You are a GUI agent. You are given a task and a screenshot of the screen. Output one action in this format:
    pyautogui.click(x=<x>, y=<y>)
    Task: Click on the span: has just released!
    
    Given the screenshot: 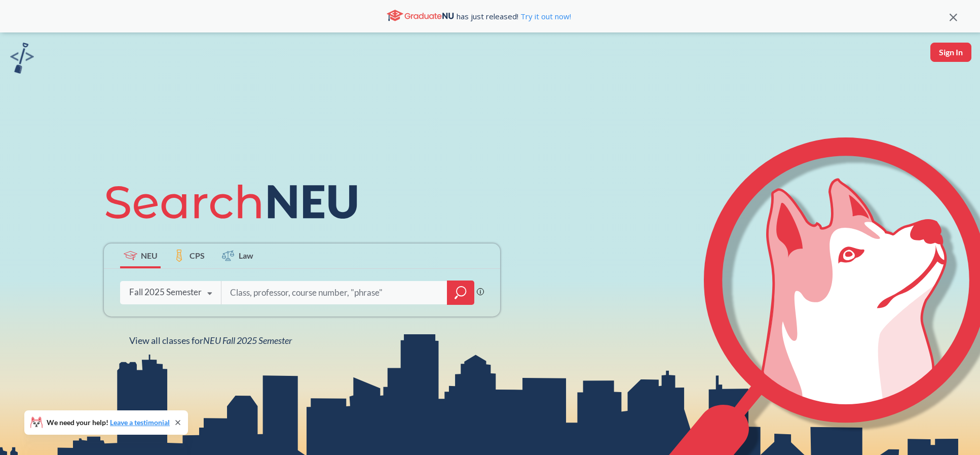 What is the action you would take?
    pyautogui.click(x=514, y=16)
    